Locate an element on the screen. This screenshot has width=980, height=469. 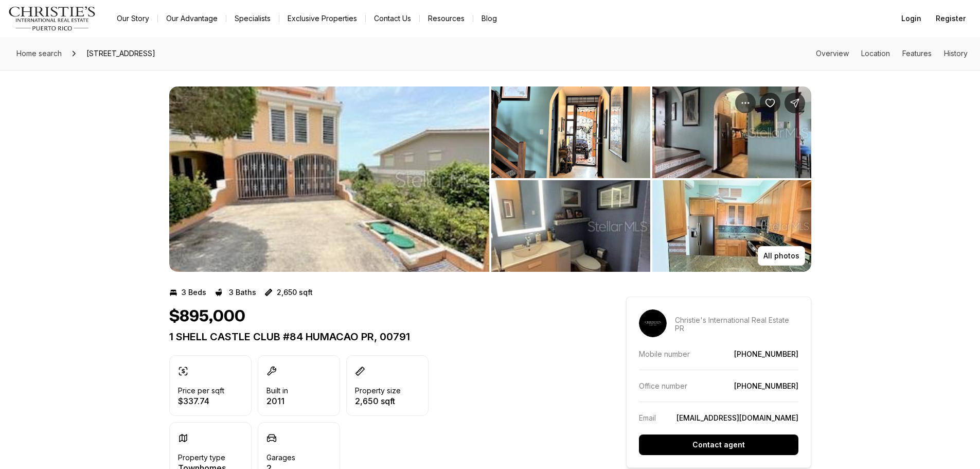
a: Skip to: Location is located at coordinates (876, 53).